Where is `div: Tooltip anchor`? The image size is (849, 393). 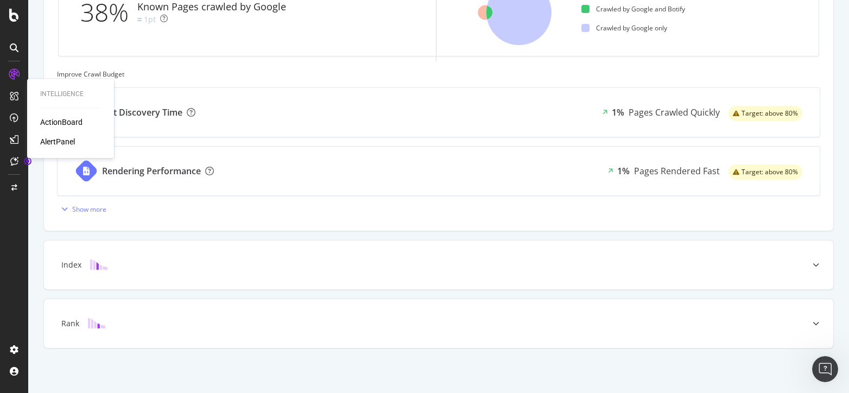
div: Tooltip anchor is located at coordinates (28, 161).